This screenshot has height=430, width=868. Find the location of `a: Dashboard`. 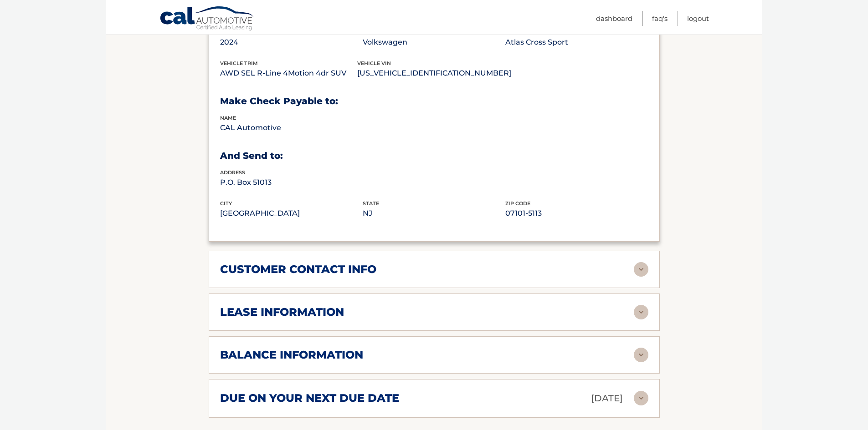

a: Dashboard is located at coordinates (615, 18).